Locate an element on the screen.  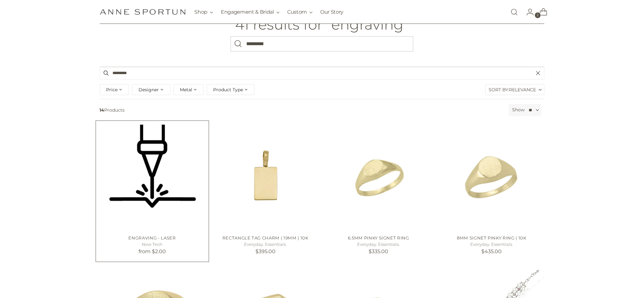
label: Sort By:Relevance is located at coordinates (515, 90).